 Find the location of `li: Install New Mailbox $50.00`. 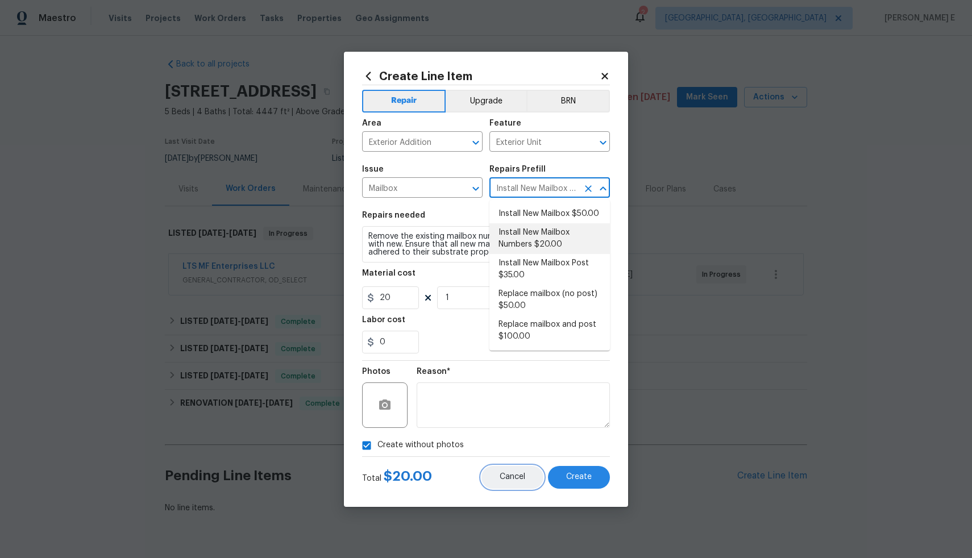

li: Install New Mailbox $50.00 is located at coordinates (550, 214).